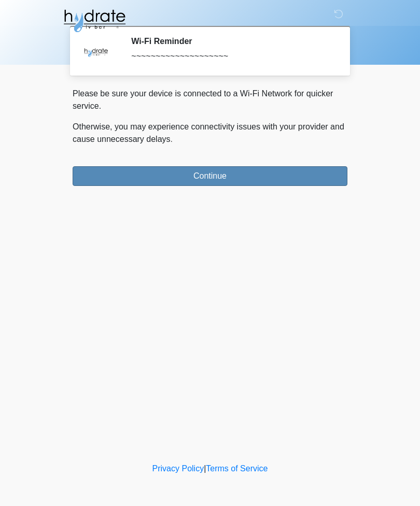 The width and height of the screenshot is (420, 506). What do you see at coordinates (210, 100) in the screenshot?
I see `p: Please be sure your device is connected to a Wi-Fi Network for quicker service.` at bounding box center [210, 100].